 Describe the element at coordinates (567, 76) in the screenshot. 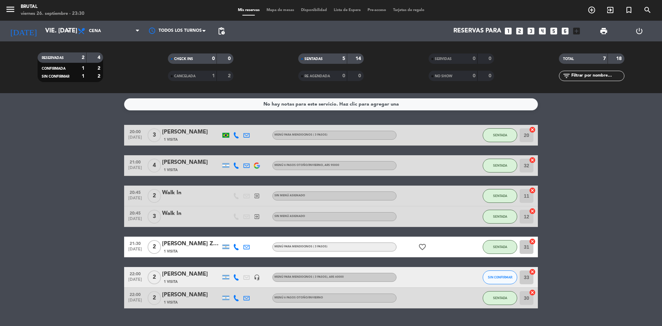

I see `i: filter_list` at that location.